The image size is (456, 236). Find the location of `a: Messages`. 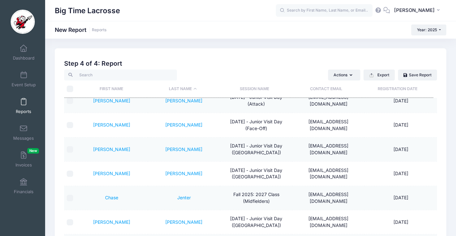

a: Messages is located at coordinates (24, 133).